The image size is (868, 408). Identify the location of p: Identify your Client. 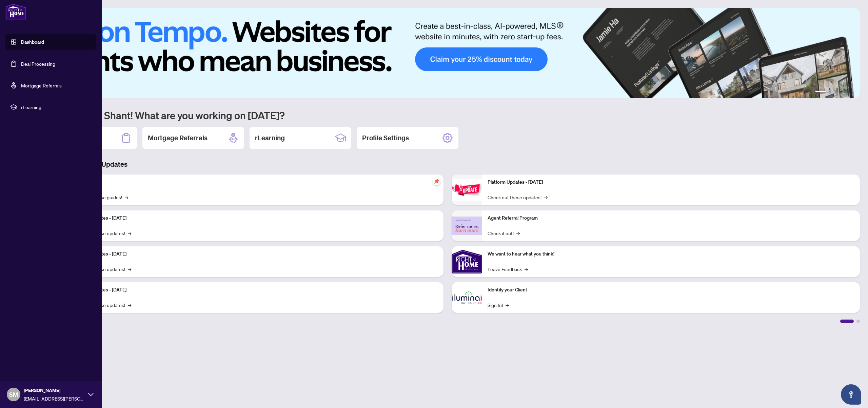
(671, 290).